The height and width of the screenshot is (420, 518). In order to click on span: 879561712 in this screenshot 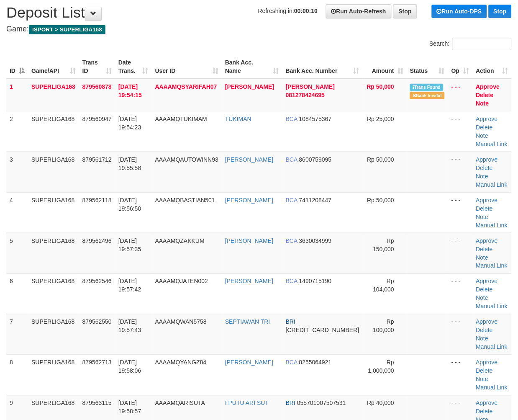, I will do `click(97, 159)`.